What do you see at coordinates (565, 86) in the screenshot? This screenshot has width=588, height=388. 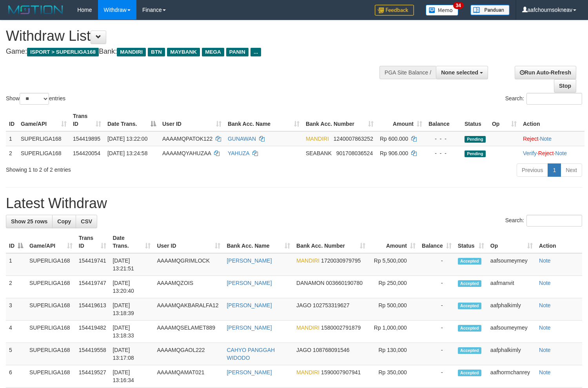 I see `a: Stop` at bounding box center [565, 86].